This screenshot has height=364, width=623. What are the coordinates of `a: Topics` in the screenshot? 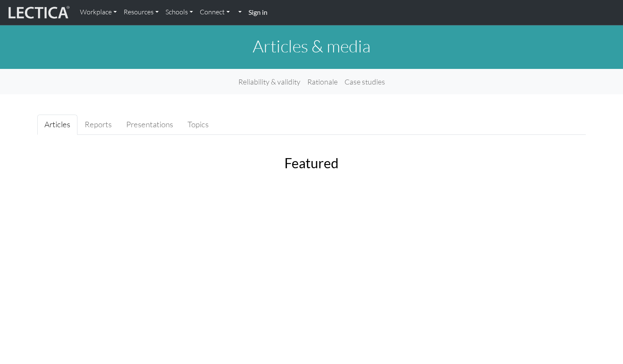 It's located at (198, 124).